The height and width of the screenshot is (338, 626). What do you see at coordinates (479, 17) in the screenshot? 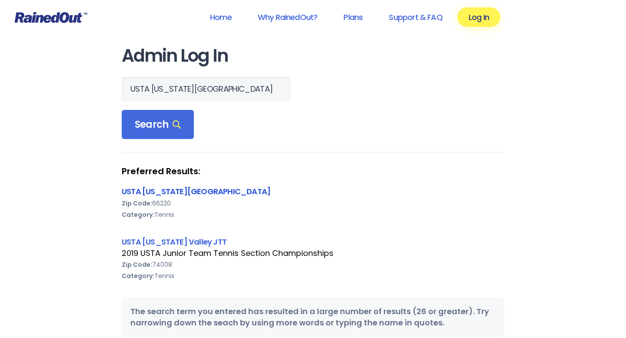
I see `a: Log In` at bounding box center [479, 17].